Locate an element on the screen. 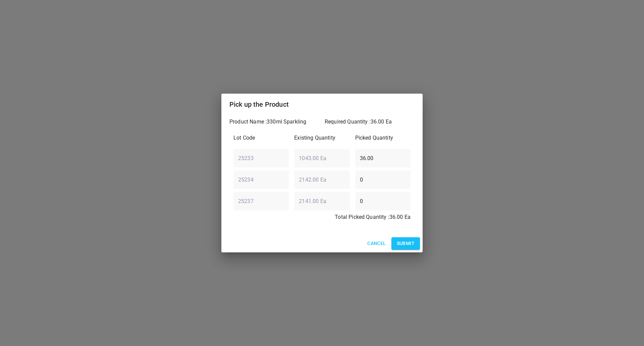 This screenshot has height=346, width=644. h2: Pick up the Product is located at coordinates (322, 105).